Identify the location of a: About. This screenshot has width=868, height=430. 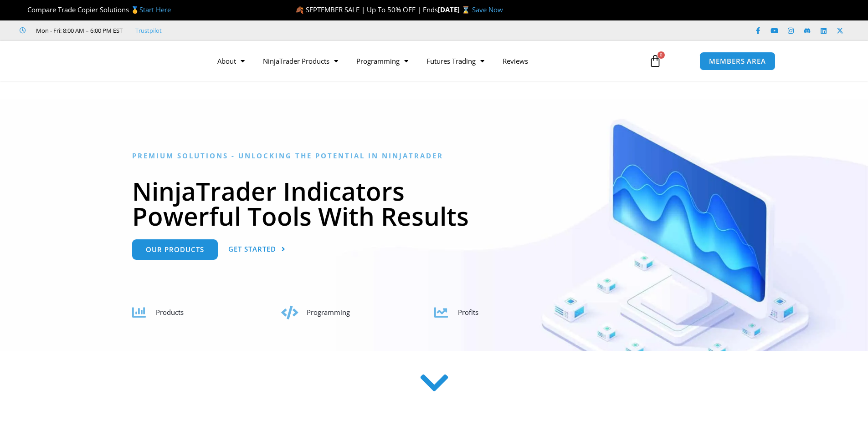
(231, 61).